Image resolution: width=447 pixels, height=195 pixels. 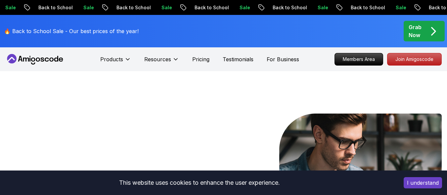 What do you see at coordinates (414, 59) in the screenshot?
I see `p: Join Amigoscode` at bounding box center [414, 59].